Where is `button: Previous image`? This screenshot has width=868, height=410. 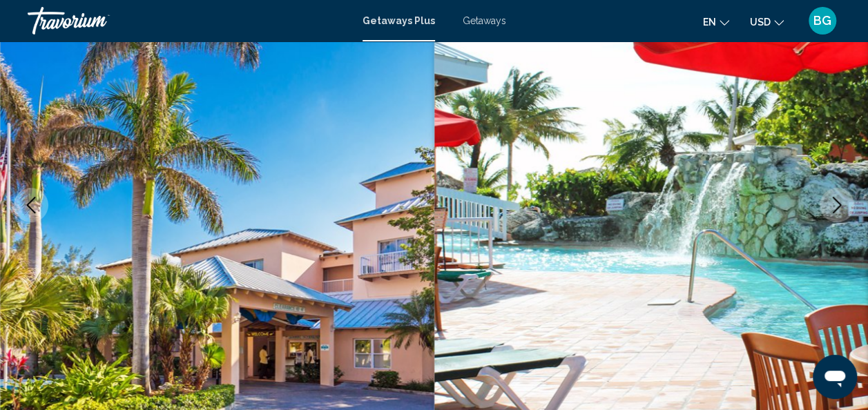
button: Previous image is located at coordinates (31, 205).